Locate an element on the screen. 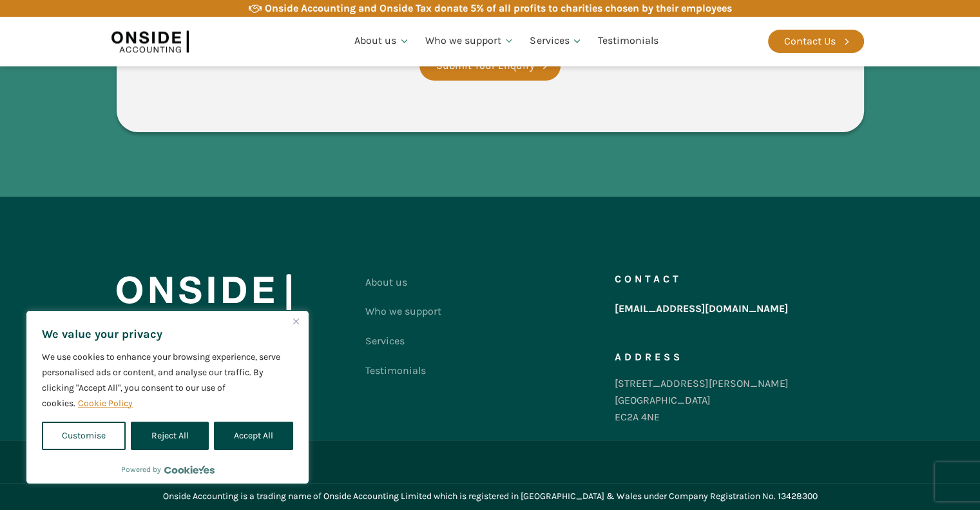 The height and width of the screenshot is (510, 980). p: We value your privacy is located at coordinates (167, 334).